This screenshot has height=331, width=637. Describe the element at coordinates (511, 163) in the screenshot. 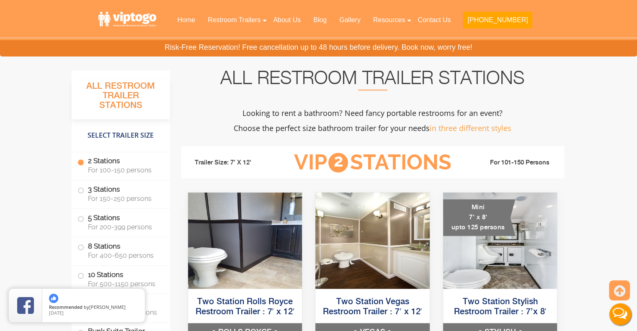

I see `li: For 101-150 Persons` at that location.